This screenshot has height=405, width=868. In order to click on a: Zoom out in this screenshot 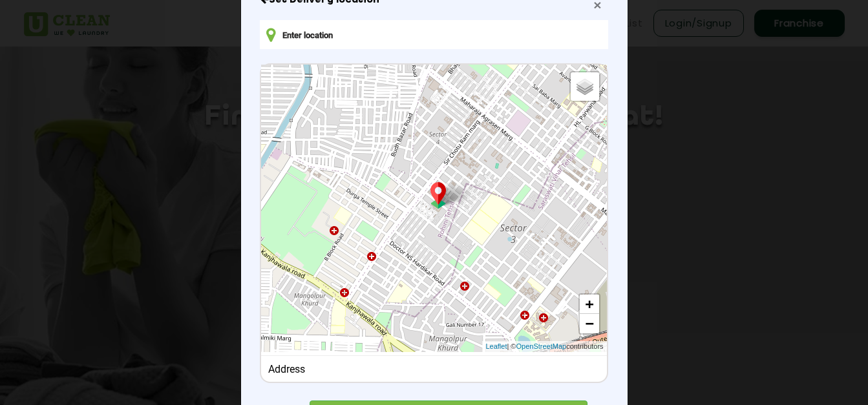, I will do `click(589, 323)`.